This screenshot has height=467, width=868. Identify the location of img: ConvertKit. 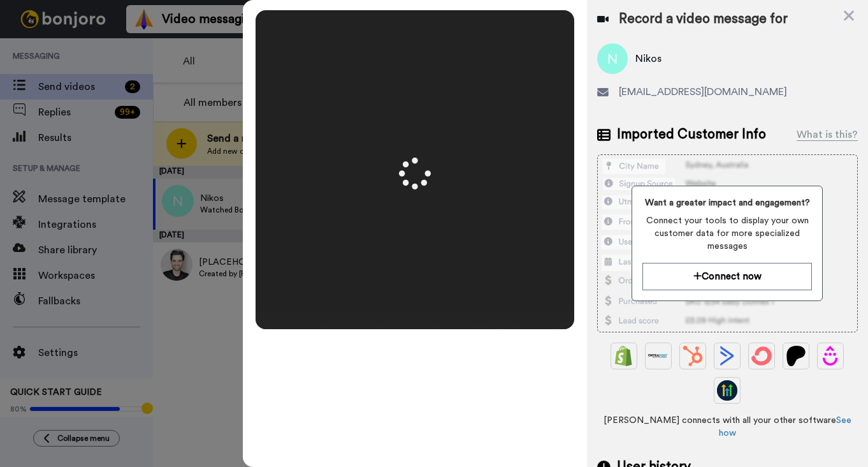
(761, 356).